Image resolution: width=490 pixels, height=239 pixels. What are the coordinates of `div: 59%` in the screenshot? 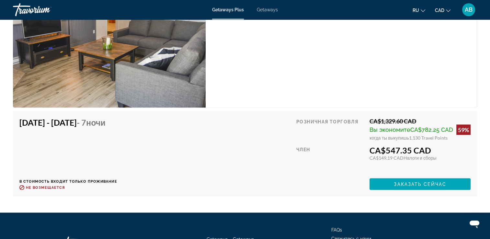 It's located at (464, 130).